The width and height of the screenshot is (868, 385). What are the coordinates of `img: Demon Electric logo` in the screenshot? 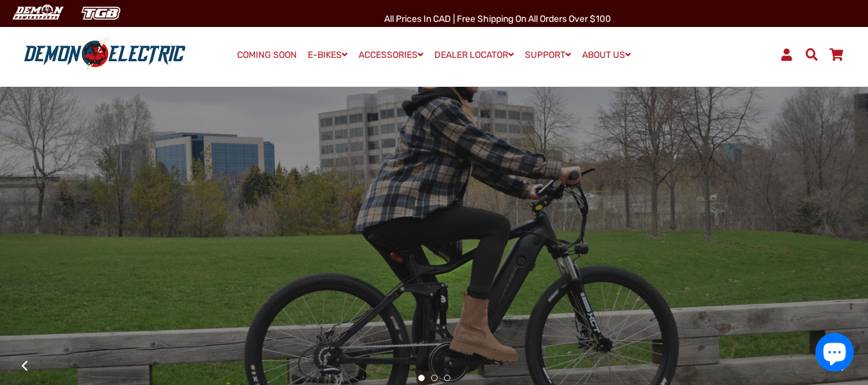 It's located at (105, 55).